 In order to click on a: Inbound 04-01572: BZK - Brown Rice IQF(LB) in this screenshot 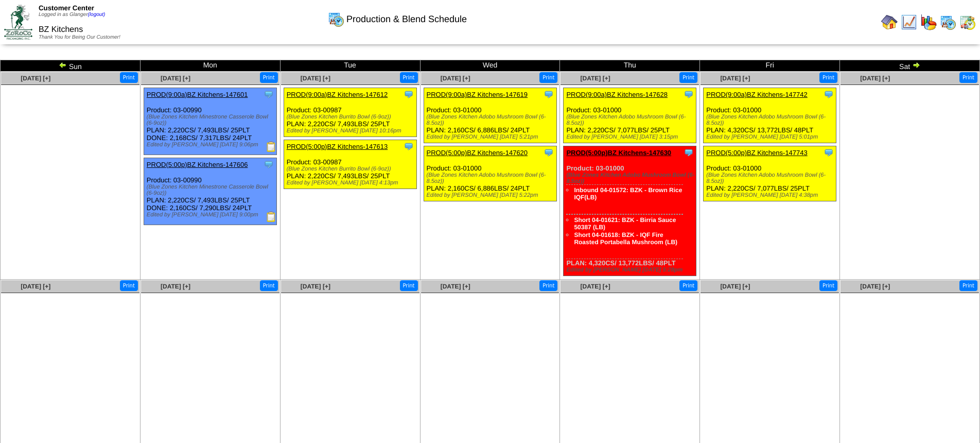, I will do `click(628, 194)`.